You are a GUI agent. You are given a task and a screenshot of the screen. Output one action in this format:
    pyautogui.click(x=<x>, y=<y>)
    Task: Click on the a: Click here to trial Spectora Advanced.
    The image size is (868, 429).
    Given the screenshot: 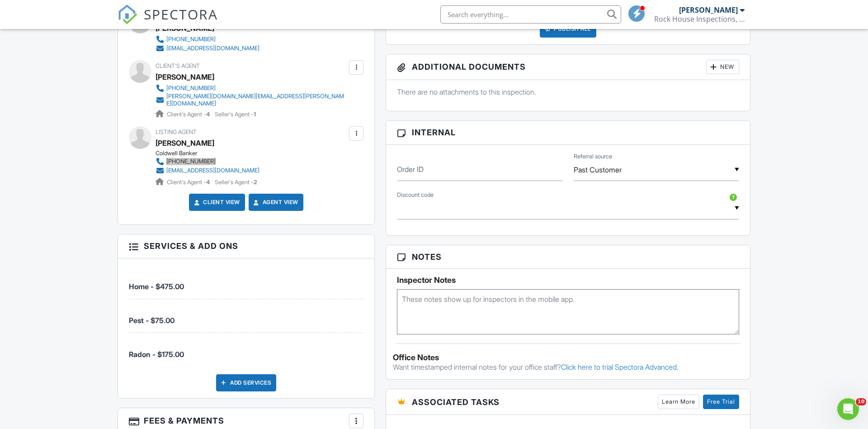 What is the action you would take?
    pyautogui.click(x=620, y=367)
    